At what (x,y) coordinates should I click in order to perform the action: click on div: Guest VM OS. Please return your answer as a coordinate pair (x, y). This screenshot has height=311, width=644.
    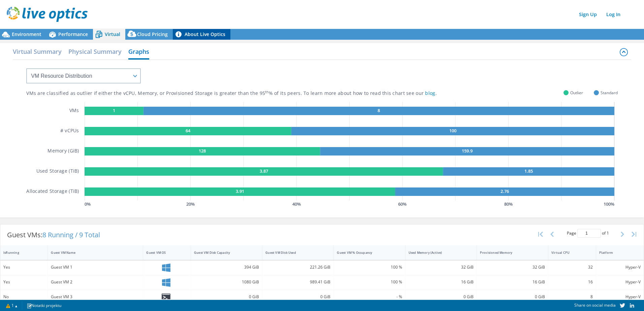
    Looking at the image, I should click on (163, 252).